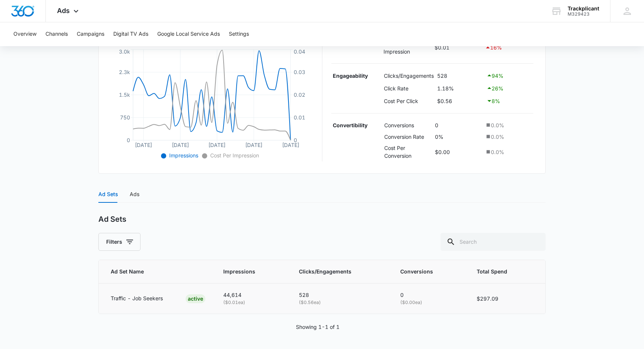  Describe the element at coordinates (252, 295) in the screenshot. I see `p: 44,614` at that location.